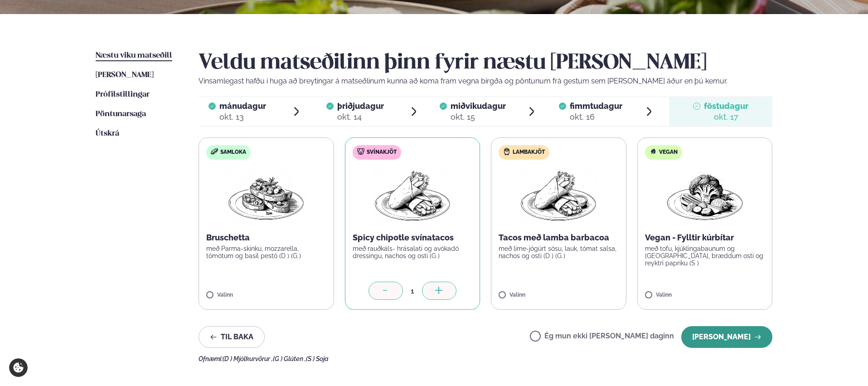 The width and height of the screenshot is (868, 386). Describe the element at coordinates (266, 196) in the screenshot. I see `img: Bruschetta.png` at that location.